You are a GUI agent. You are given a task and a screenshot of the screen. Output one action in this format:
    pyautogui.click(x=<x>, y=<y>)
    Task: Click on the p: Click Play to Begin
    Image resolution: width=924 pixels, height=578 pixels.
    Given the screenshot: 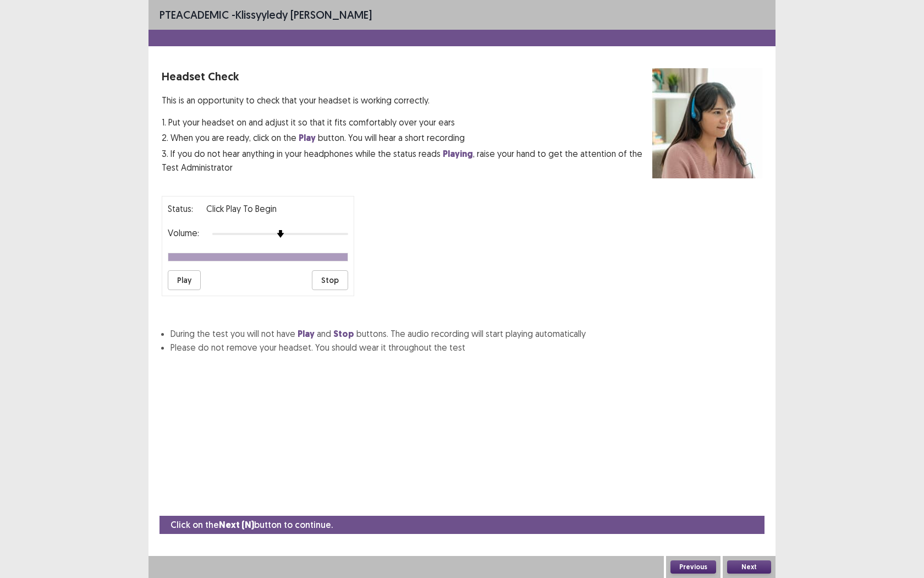 What is the action you would take?
    pyautogui.click(x=241, y=209)
    